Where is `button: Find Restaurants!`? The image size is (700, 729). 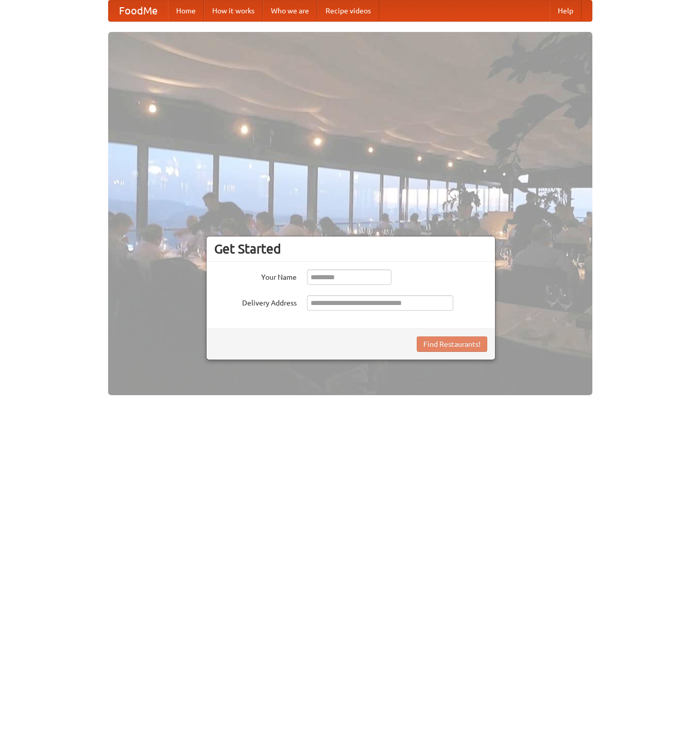 button: Find Restaurants! is located at coordinates (452, 344).